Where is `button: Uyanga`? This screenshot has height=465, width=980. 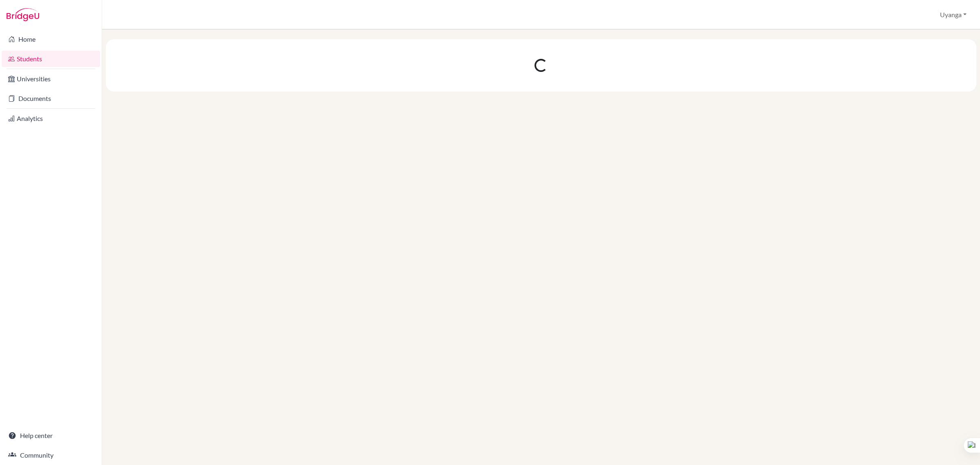 button: Uyanga is located at coordinates (953, 15).